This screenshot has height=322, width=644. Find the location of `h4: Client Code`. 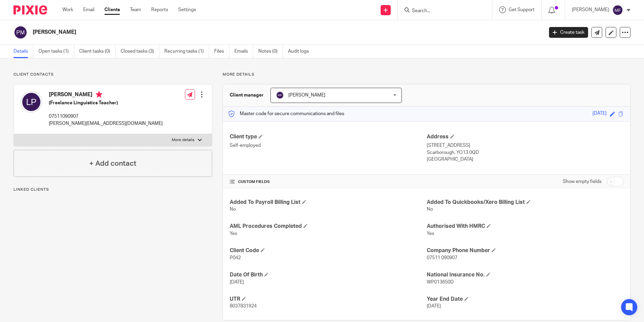

h4: Client Code is located at coordinates (328, 250).